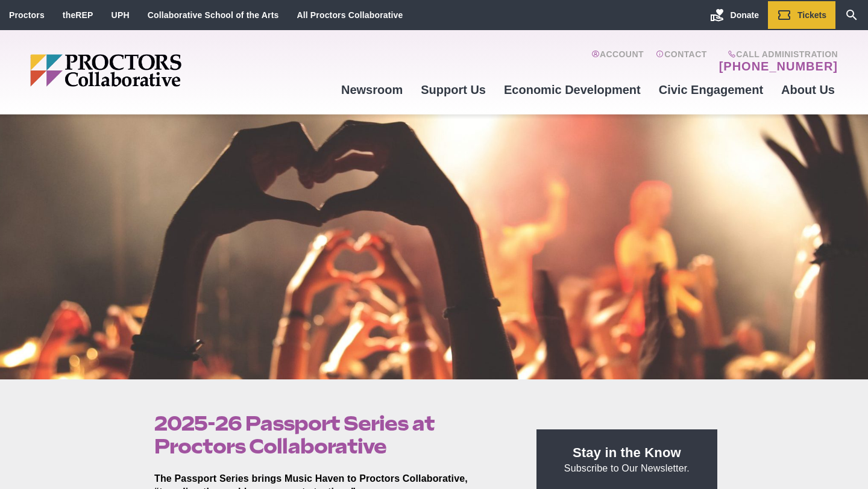 Image resolution: width=868 pixels, height=489 pixels. Describe the element at coordinates (332, 435) in the screenshot. I see `h1: 2025-26 Passport Series at Proctors Collaborative` at that location.